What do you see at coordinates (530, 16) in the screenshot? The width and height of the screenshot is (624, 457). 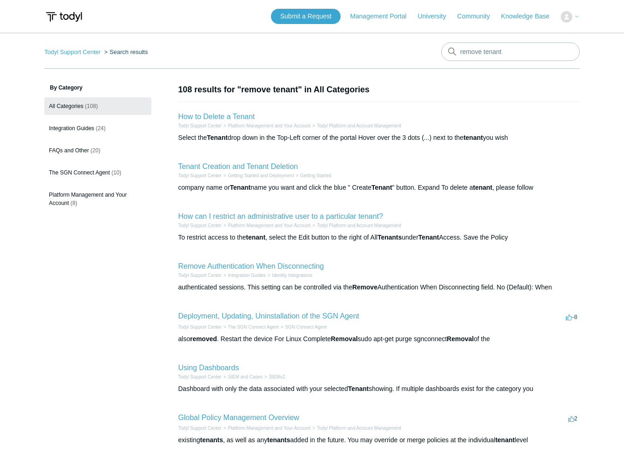 I see `a: Knowledge Base` at bounding box center [530, 16].